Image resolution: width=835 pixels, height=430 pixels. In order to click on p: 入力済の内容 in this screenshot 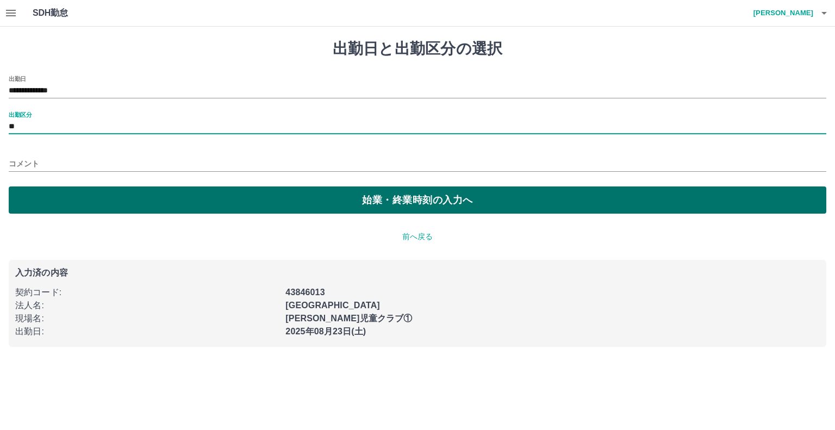, I will do `click(417, 273)`.